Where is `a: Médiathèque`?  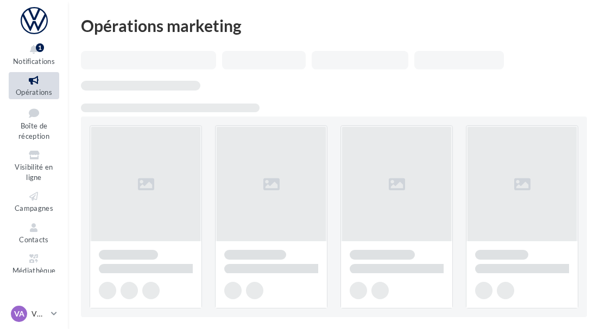 a: Médiathèque is located at coordinates (34, 264).